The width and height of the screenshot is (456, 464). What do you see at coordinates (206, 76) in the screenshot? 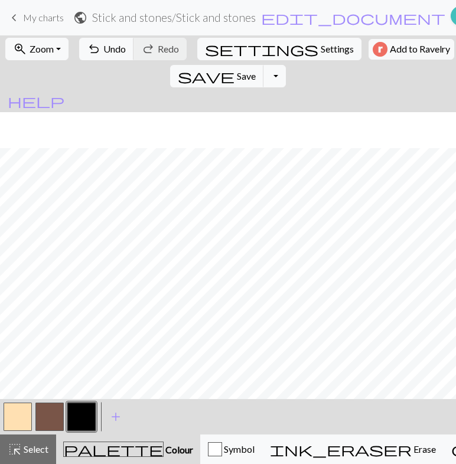
I see `span: save` at bounding box center [206, 76].